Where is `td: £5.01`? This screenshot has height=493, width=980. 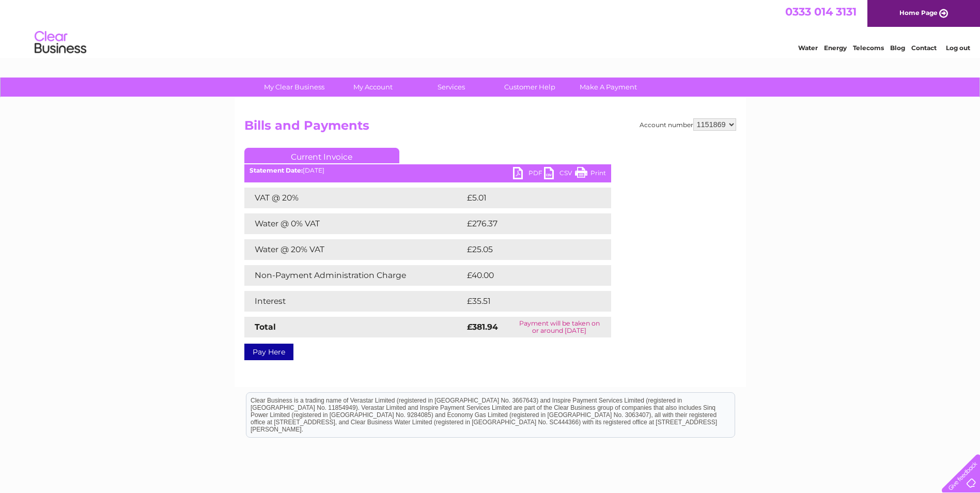 td: £5.01 is located at coordinates (525, 197).